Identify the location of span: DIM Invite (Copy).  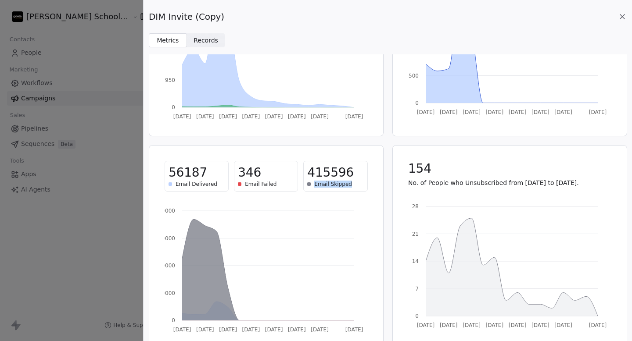
(186, 17).